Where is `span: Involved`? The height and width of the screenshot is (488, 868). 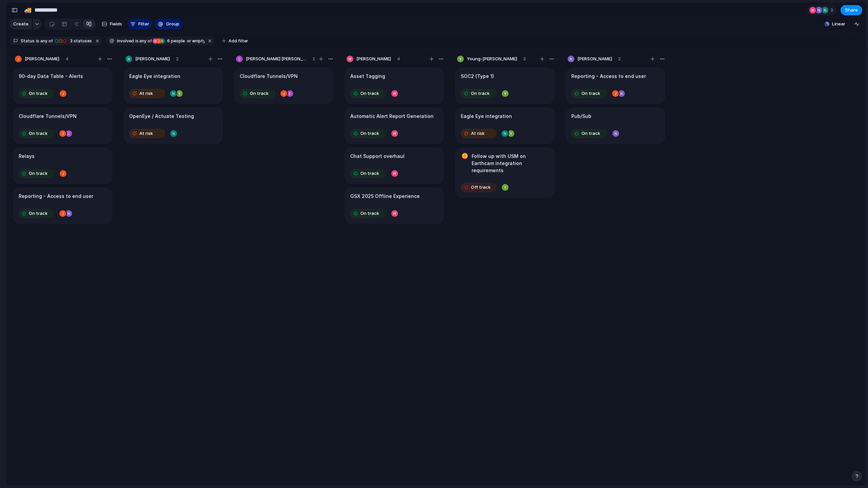 span: Involved is located at coordinates (126, 41).